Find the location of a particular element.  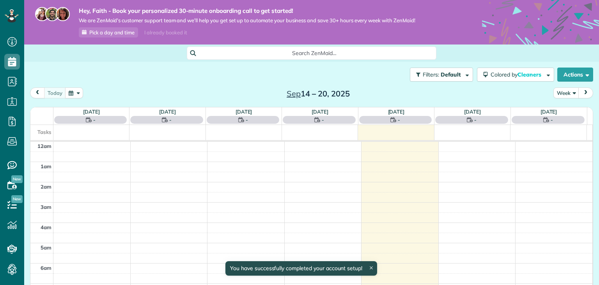

span: Filters: is located at coordinates (431, 74).